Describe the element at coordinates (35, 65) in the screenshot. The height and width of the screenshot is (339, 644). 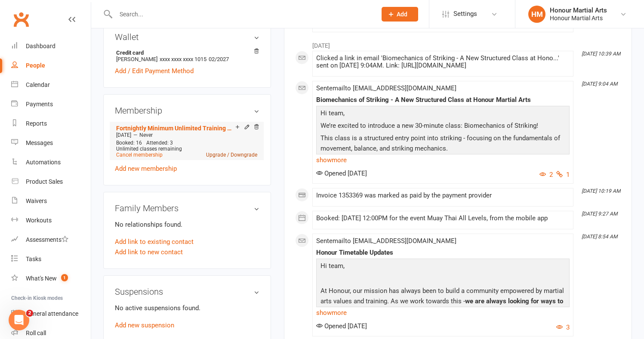
I see `div: People` at that location.